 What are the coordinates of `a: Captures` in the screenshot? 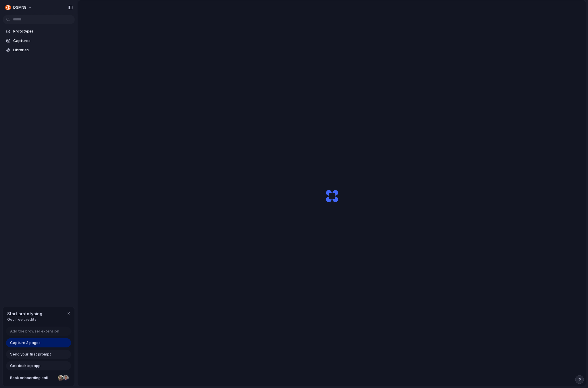 It's located at (39, 41).